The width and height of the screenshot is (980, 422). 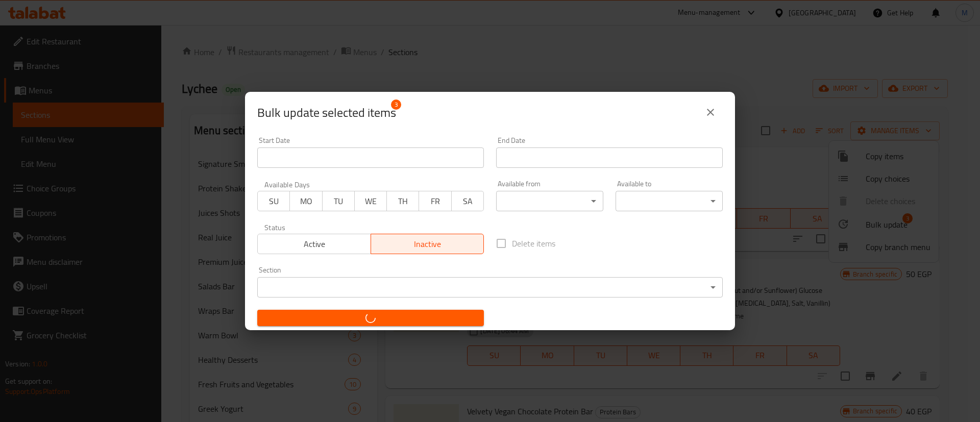 What do you see at coordinates (314, 244) in the screenshot?
I see `button: Active` at bounding box center [314, 244].